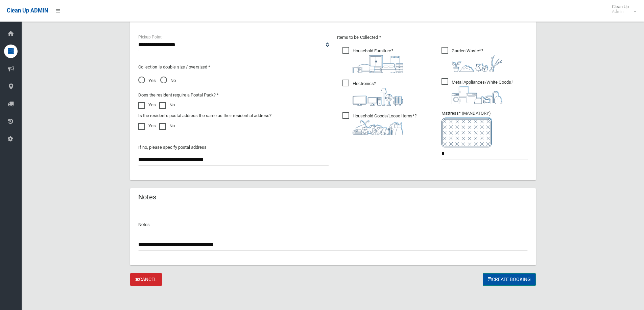 This screenshot has height=310, width=644. I want to click on span: No, so click(168, 80).